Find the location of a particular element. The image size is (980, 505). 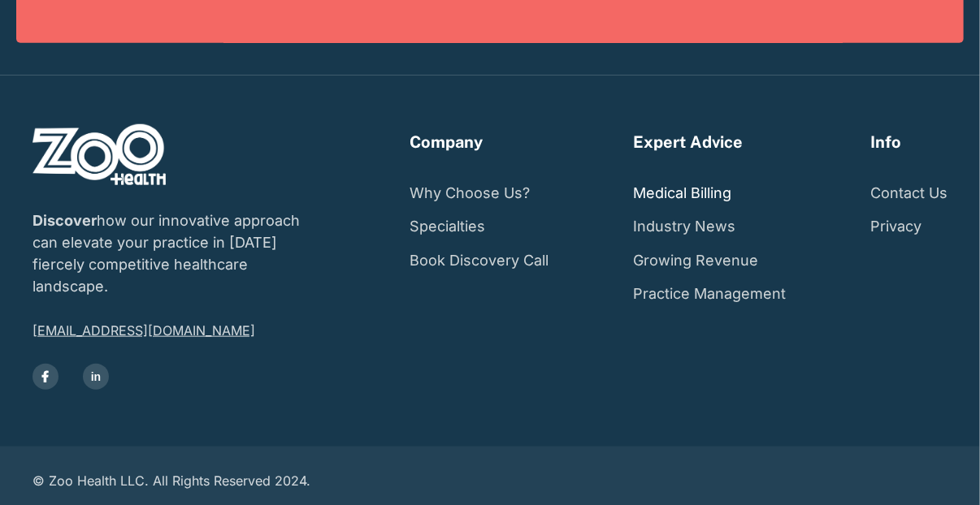

a: Contact Us is located at coordinates (909, 193).